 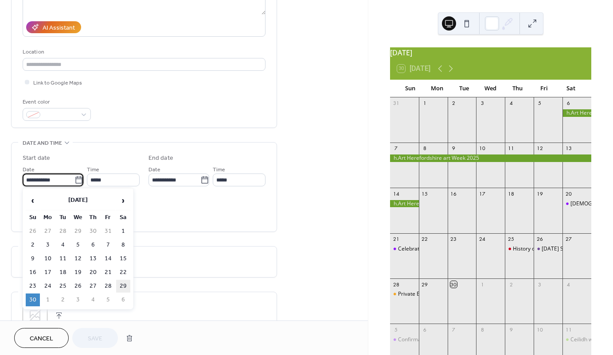 I want to click on td: 28, so click(x=63, y=231).